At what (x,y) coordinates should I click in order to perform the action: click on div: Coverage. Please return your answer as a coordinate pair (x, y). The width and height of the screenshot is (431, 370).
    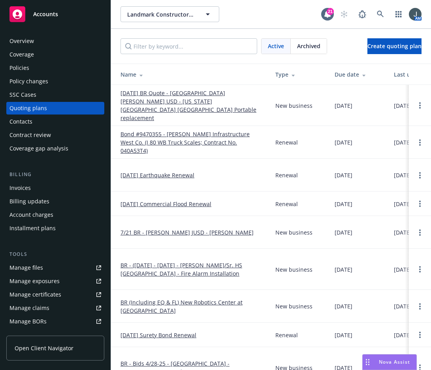
    Looking at the image, I should click on (22, 54).